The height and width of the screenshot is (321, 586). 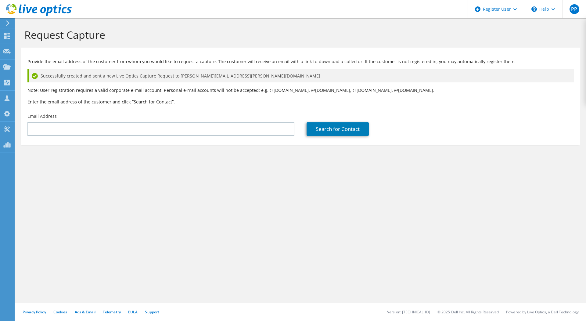 I want to click on a: Cookies, so click(x=60, y=312).